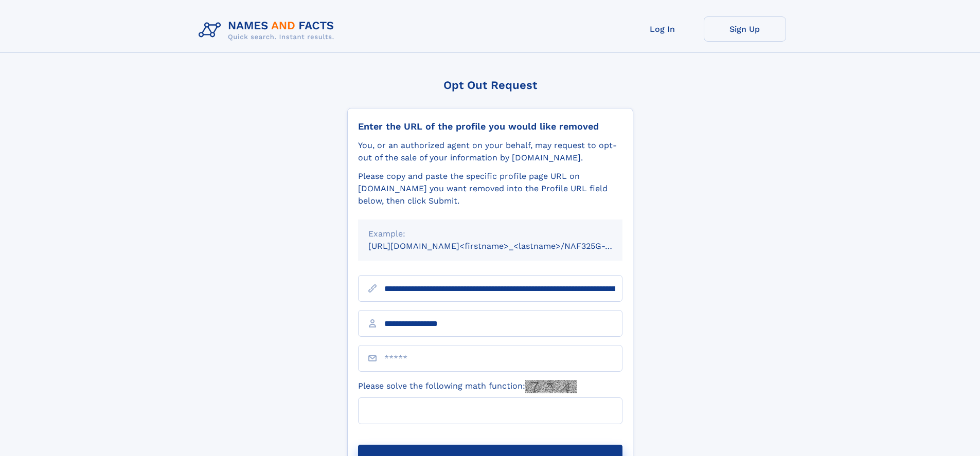  I want to click on a: Log In, so click(662, 29).